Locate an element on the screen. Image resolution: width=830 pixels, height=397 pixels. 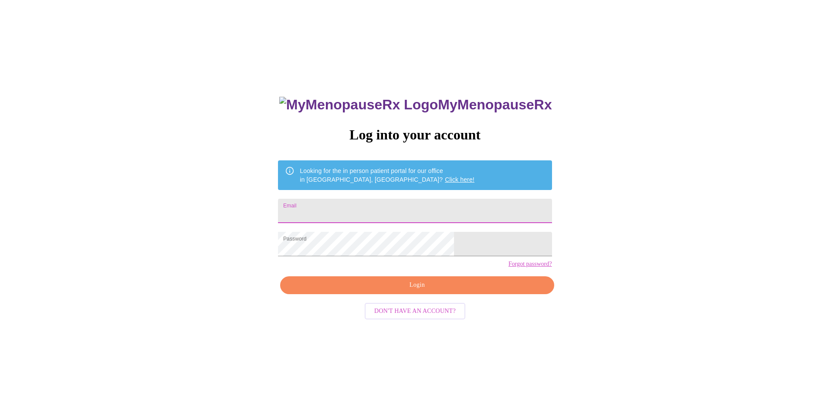
span: Login is located at coordinates (417, 285).